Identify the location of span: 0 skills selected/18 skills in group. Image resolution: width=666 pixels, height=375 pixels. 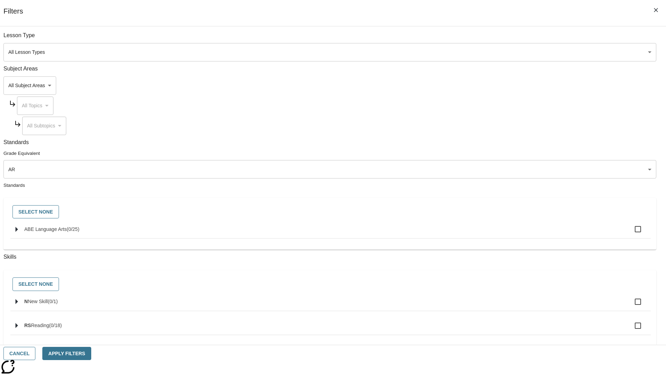
(56, 325).